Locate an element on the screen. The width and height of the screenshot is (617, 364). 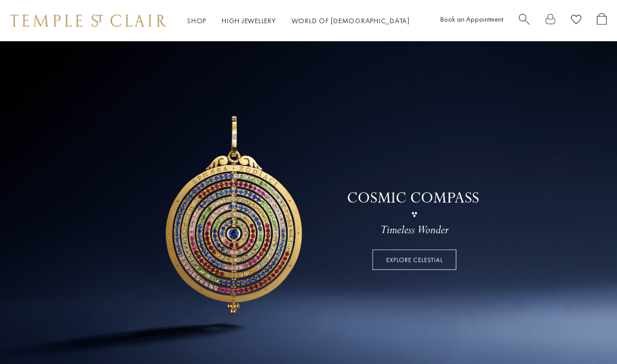
a: ShopShop is located at coordinates (197, 20).